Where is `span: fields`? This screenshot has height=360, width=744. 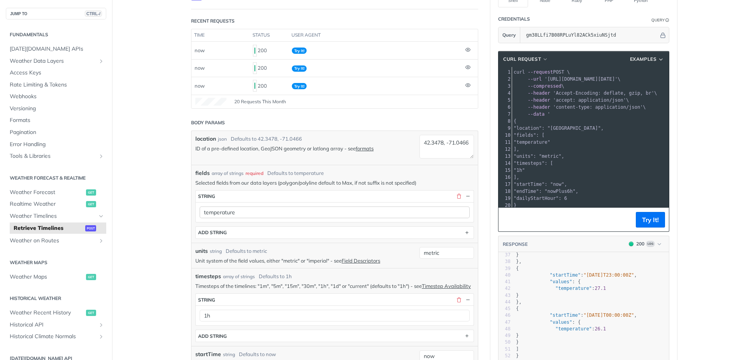
span: fields is located at coordinates (202, 173).